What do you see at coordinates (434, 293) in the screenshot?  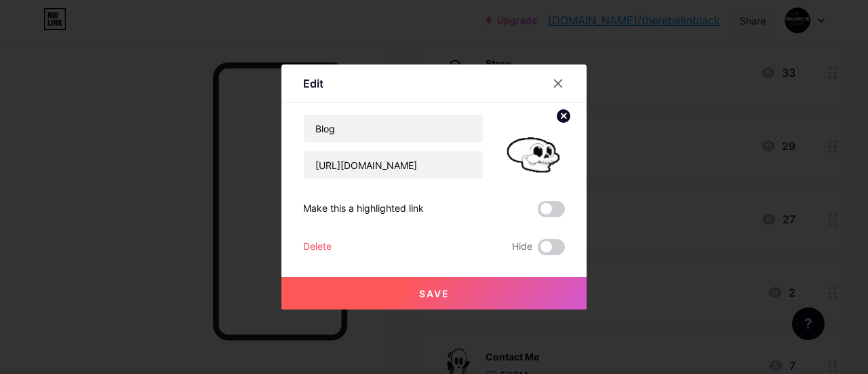 I see `button: Save` at bounding box center [434, 293].